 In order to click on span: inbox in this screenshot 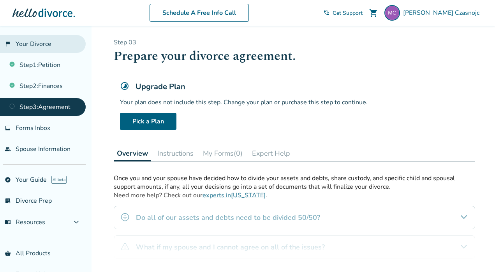, I will do `click(8, 128)`.